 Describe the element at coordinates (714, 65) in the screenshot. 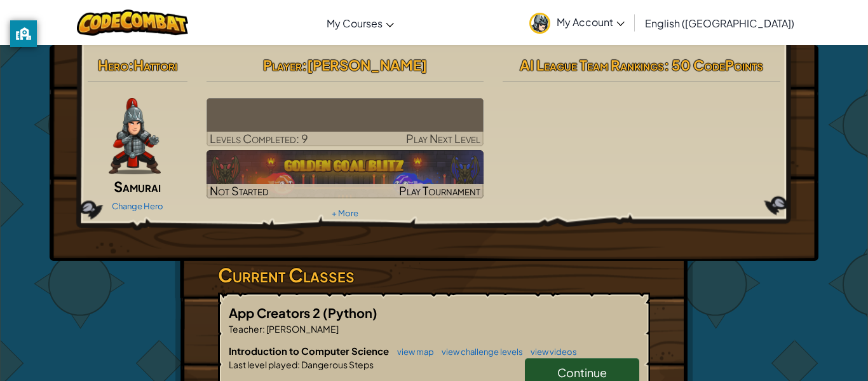

I see `span: : 50 CodePoints` at that location.